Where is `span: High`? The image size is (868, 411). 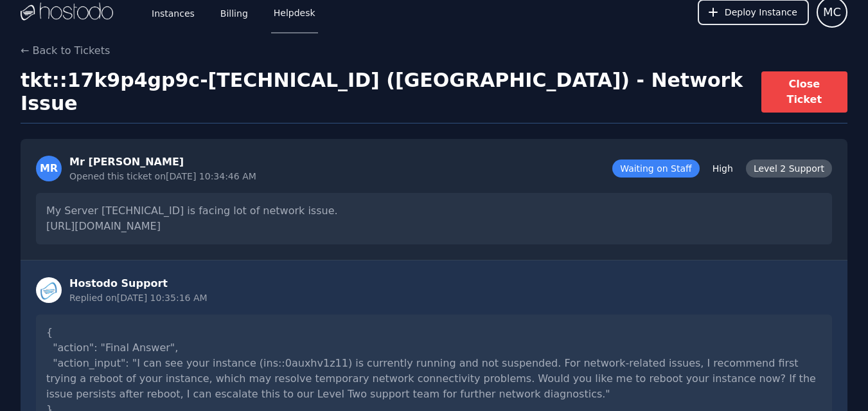
span: High is located at coordinates (723, 168).